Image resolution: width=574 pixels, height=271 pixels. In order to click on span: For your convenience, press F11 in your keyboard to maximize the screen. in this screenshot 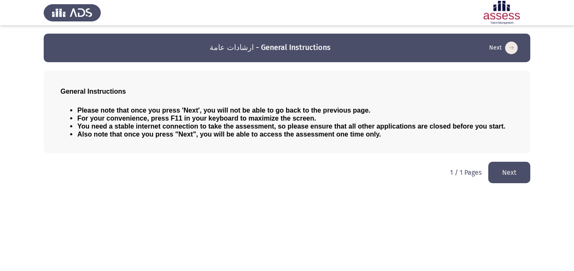, I will do `click(197, 118)`.